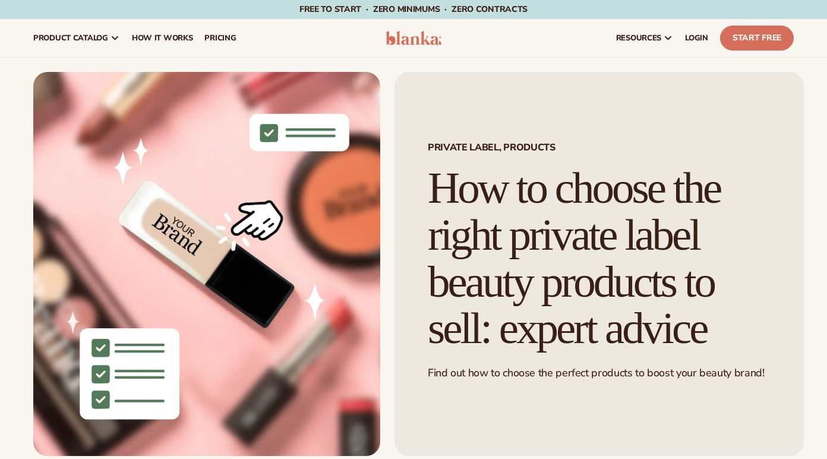  What do you see at coordinates (414, 38) in the screenshot?
I see `img: logo` at bounding box center [414, 38].